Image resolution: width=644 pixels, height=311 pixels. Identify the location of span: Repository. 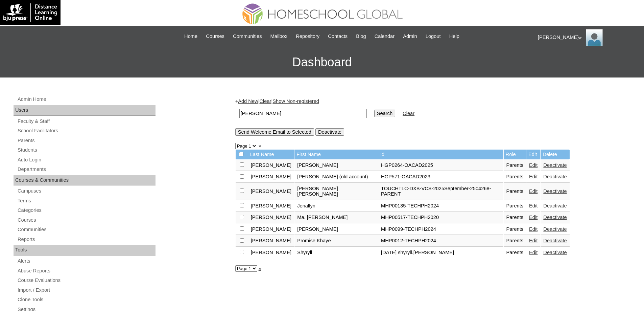
(307, 36).